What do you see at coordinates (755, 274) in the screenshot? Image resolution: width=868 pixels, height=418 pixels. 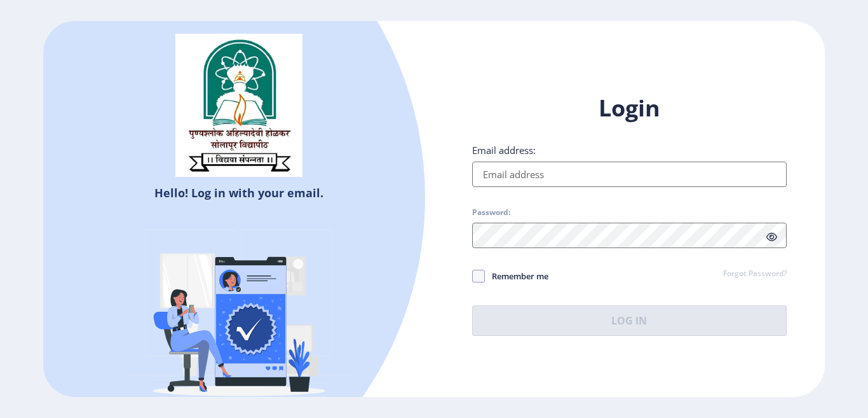 I see `a: Forgot Password?` at bounding box center [755, 274].